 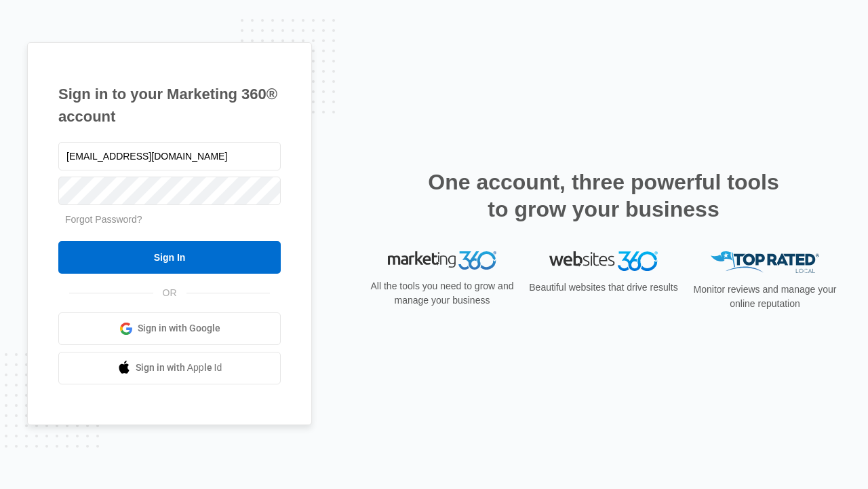 I want to click on img: Top Rated Local, so click(x=765, y=262).